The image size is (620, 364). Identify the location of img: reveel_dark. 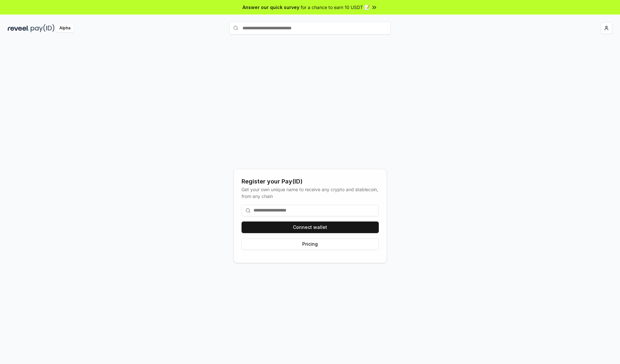
(19, 28).